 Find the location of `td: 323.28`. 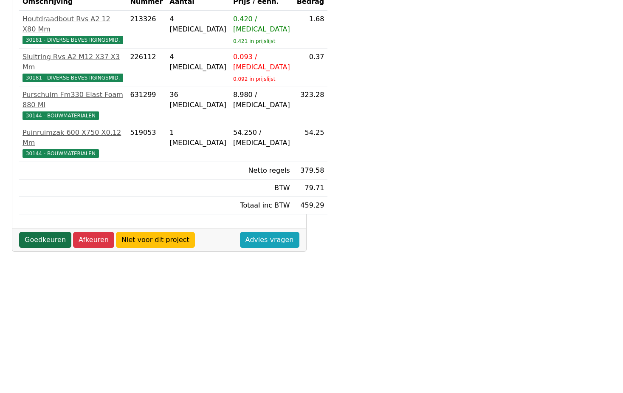

td: 323.28 is located at coordinates (311, 105).